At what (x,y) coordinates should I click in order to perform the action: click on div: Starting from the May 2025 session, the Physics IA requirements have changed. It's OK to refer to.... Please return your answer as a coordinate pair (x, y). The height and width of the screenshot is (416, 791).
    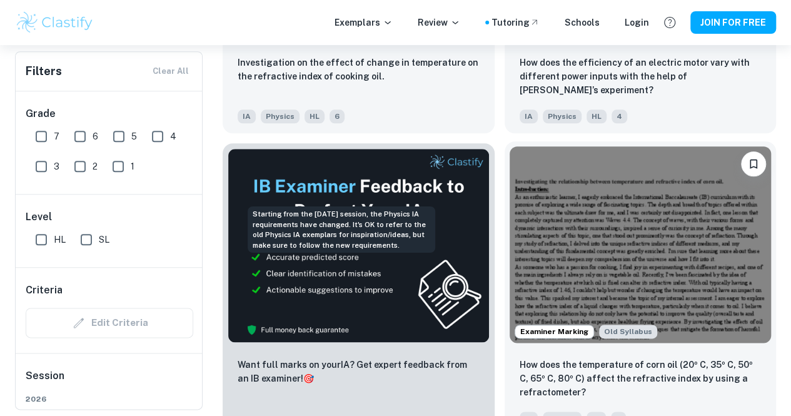
    Looking at the image, I should click on (628, 331).